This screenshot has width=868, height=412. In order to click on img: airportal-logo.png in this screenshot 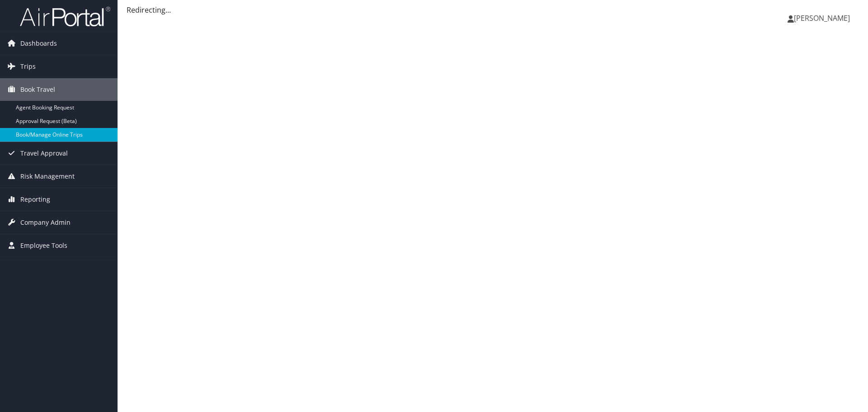, I will do `click(65, 16)`.